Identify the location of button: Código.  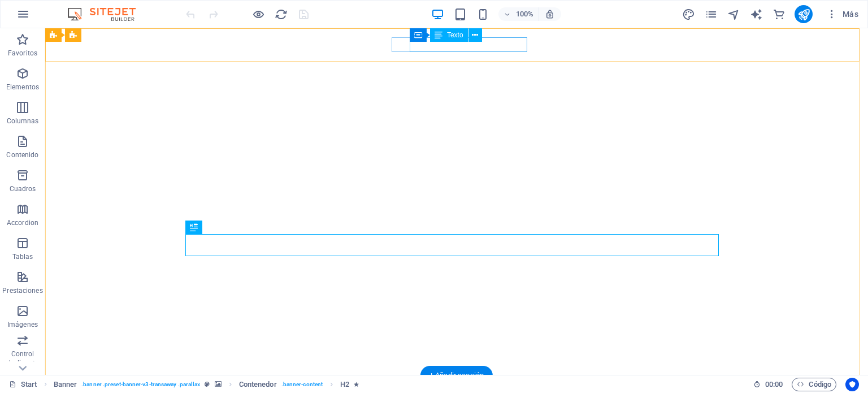
(814, 385).